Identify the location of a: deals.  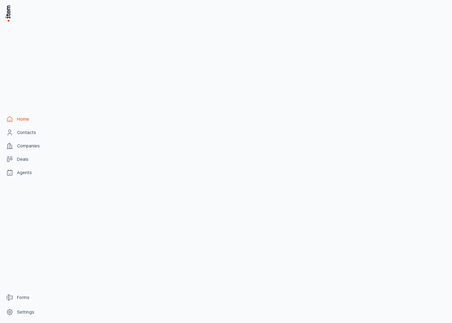
(27, 159).